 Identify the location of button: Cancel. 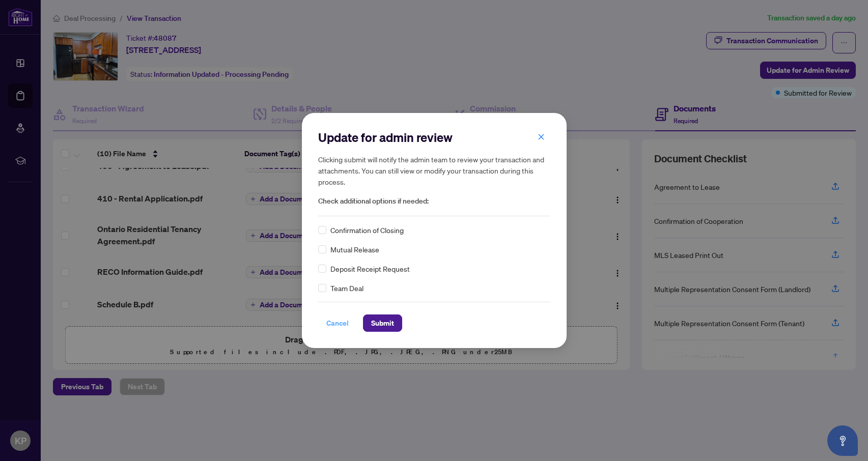
(337, 323).